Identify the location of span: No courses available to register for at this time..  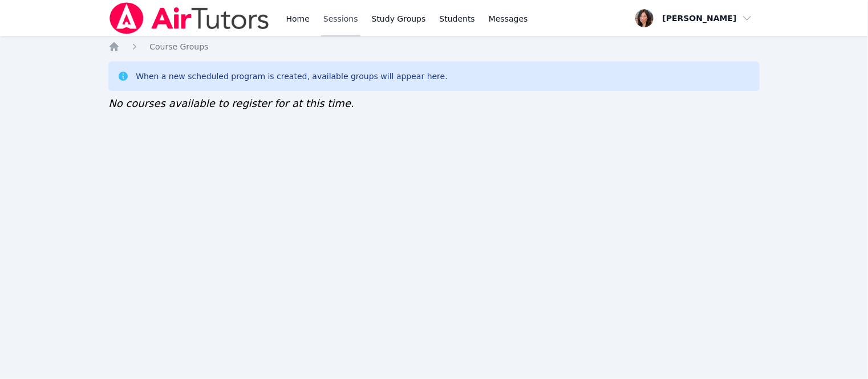
(231, 103).